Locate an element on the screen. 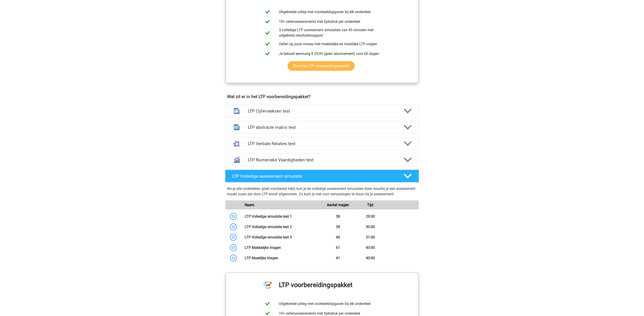 This screenshot has height=316, width=644. img: numeriek redeneren is located at coordinates (237, 160).